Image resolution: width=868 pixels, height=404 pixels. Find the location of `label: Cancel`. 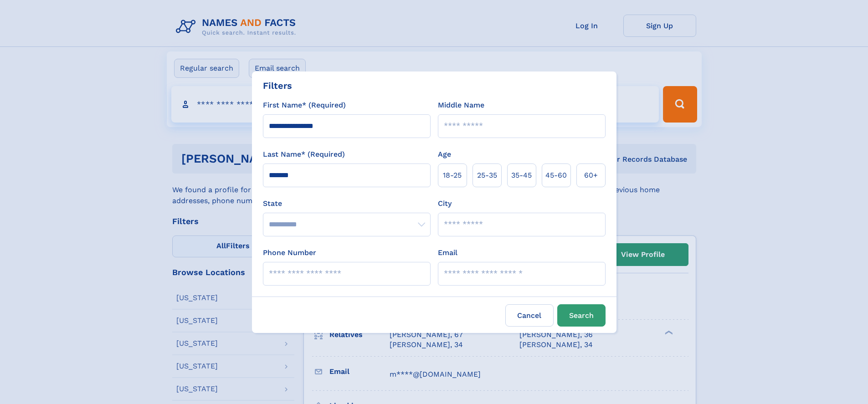

label: Cancel is located at coordinates (529, 315).